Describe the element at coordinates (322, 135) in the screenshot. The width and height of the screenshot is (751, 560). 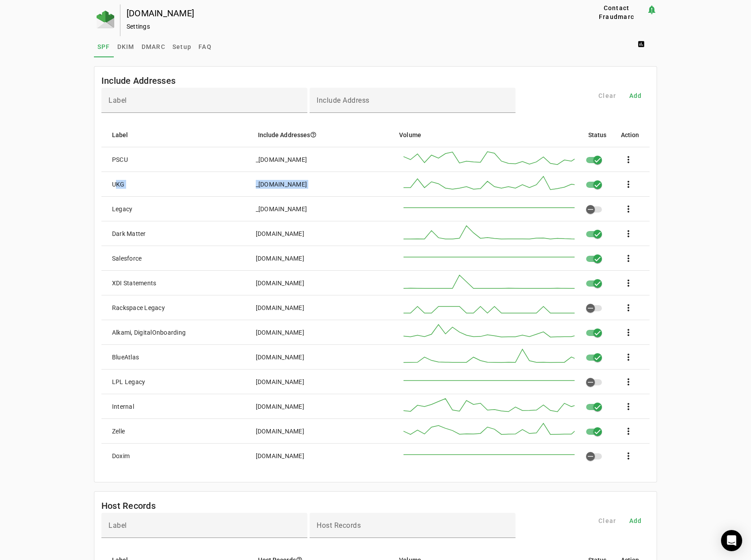
I see `mat-header-cell: Include Addresses` at that location.